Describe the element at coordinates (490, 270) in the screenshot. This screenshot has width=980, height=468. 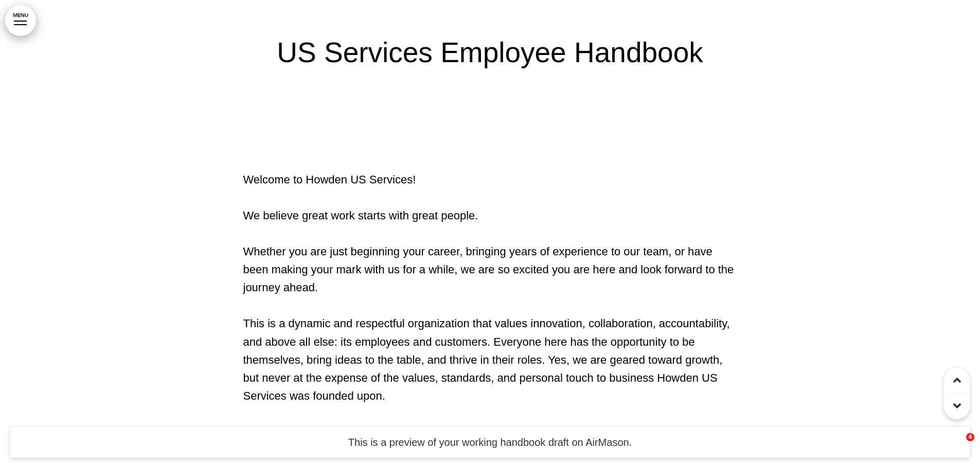
I see `p: Whether you are just beginning your career, bringing years of experience to our team, or have bee...` at that location.